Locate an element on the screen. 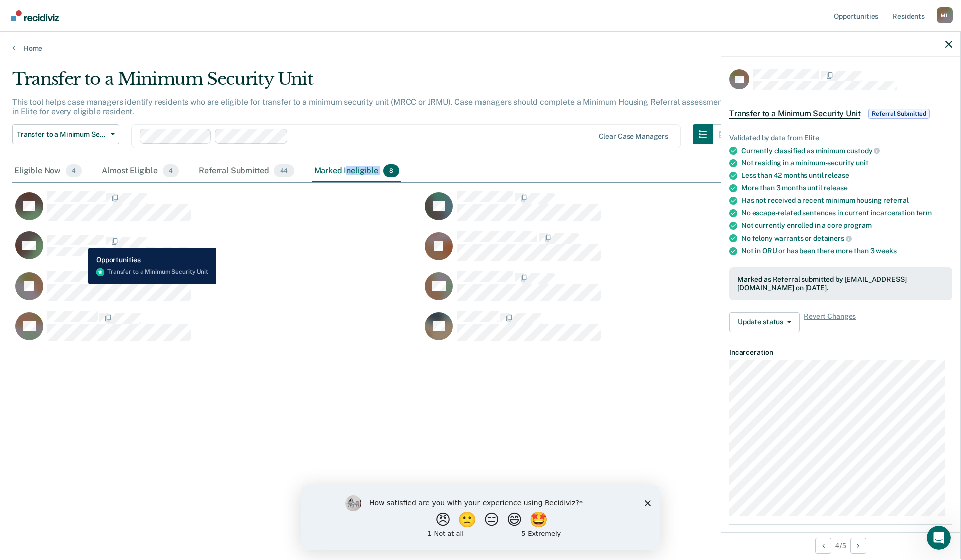 This screenshot has width=961, height=560. button: 1 is located at coordinates (143, 35).